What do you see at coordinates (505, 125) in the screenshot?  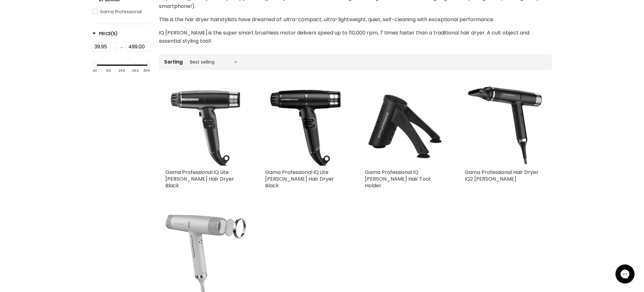 I see `a: Gama Professional Hair Dryer IQ2 Perfetto` at bounding box center [505, 125].